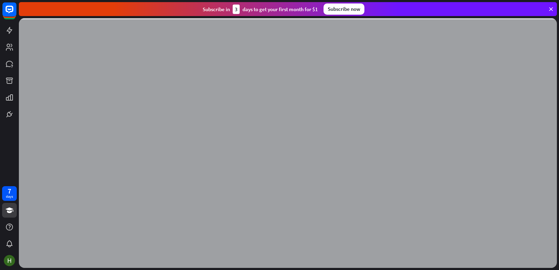 The width and height of the screenshot is (559, 270). Describe the element at coordinates (236, 9) in the screenshot. I see `div: 3` at that location.